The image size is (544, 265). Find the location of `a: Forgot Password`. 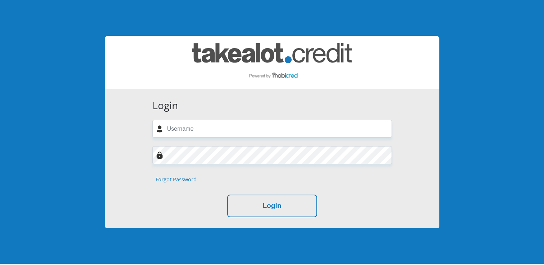

a: Forgot Password is located at coordinates (176, 180).